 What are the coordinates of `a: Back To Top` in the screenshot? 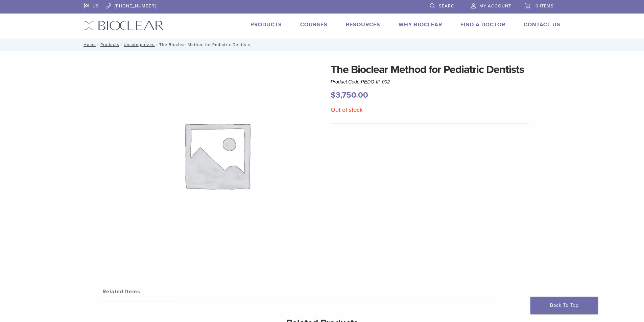 It's located at (564, 306).